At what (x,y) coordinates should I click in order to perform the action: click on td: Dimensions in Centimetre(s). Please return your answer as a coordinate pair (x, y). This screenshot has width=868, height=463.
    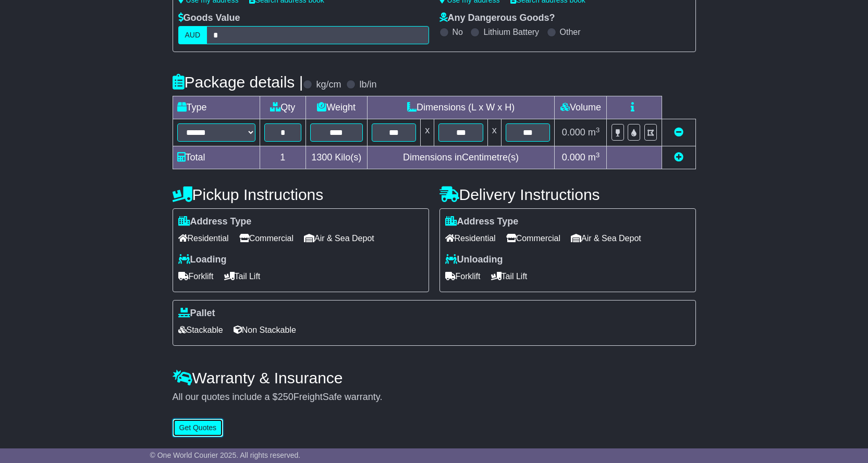
    Looking at the image, I should click on (461, 158).